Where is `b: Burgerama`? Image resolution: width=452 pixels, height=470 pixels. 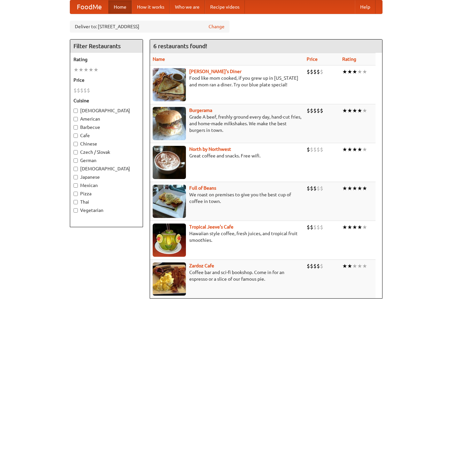 b: Burgerama is located at coordinates (200, 110).